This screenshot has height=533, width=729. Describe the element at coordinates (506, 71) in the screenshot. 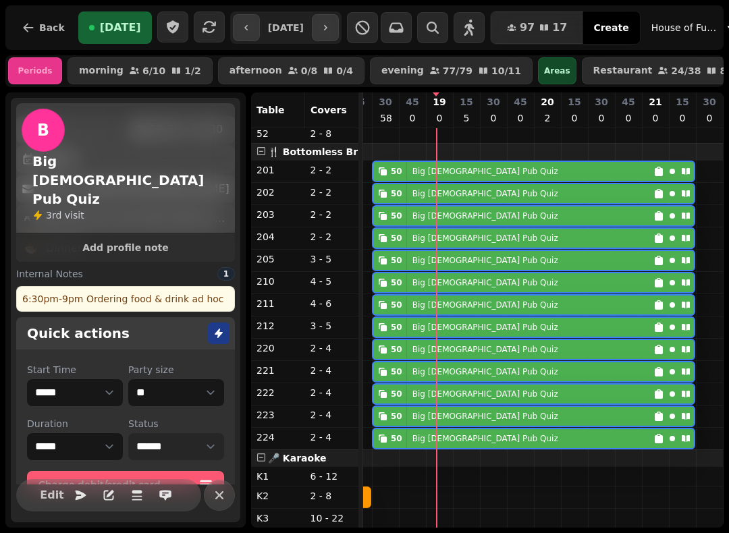

I see `p: 10 / 11` at that location.